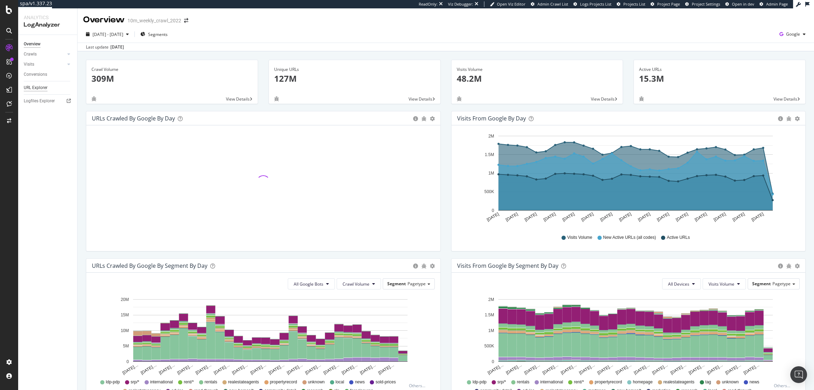  Describe the element at coordinates (708, 382) in the screenshot. I see `span: tag` at that location.